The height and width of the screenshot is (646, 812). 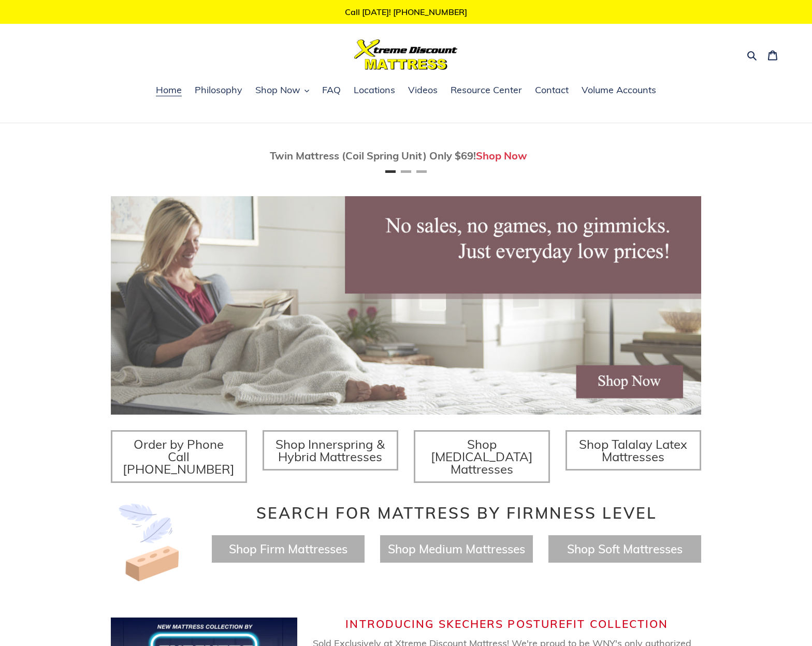 What do you see at coordinates (625, 549) in the screenshot?
I see `span: Shop Soft Mattresses` at bounding box center [625, 549].